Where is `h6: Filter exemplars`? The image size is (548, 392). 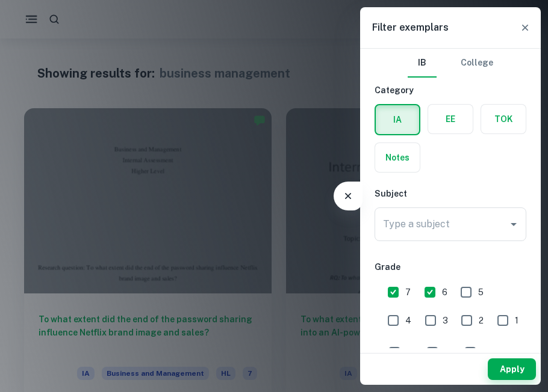
h6: Filter exemplars is located at coordinates (410, 28).